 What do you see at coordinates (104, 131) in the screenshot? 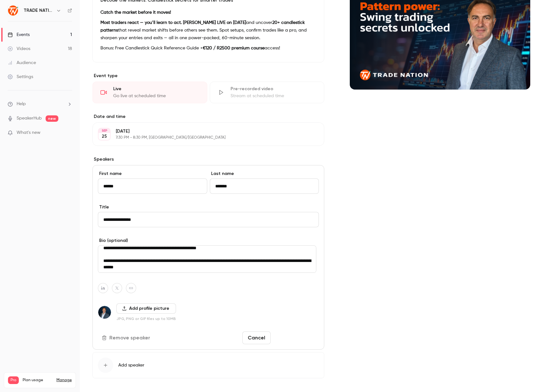
I see `div: SEP` at bounding box center [104, 131].